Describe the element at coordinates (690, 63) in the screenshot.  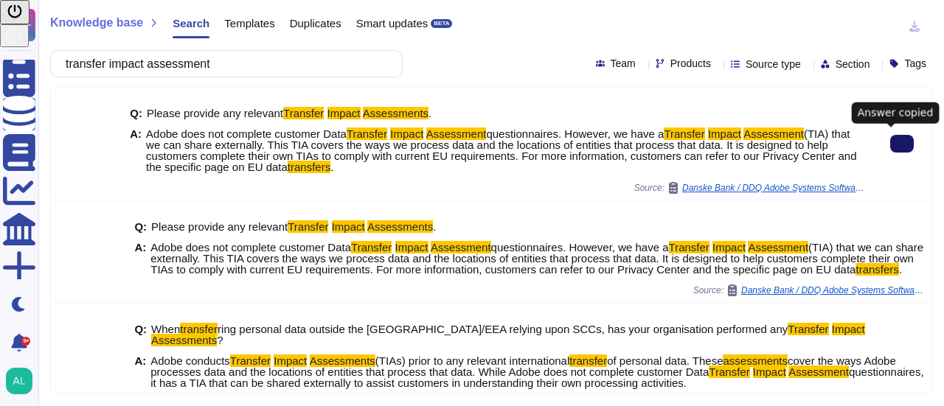
I see `span: Products` at that location.